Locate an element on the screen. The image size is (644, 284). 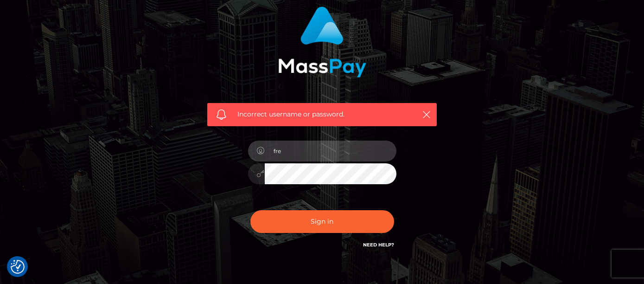
button: Sign in is located at coordinates (322, 222).